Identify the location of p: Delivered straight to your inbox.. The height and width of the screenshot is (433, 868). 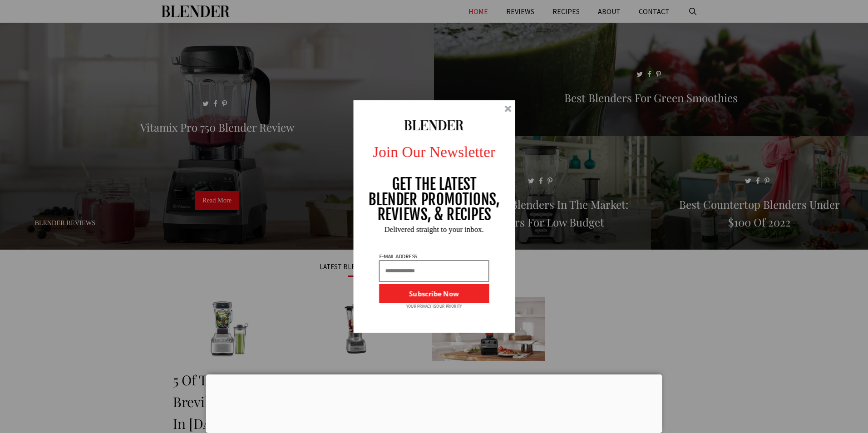
(434, 229).